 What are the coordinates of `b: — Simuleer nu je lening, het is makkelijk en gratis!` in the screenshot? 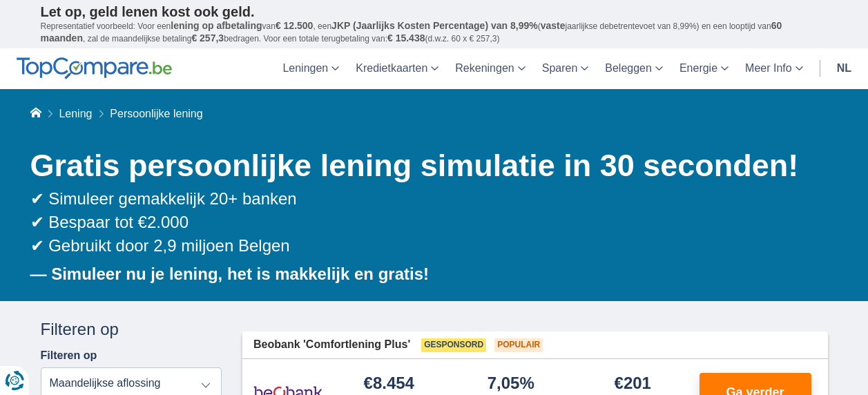 It's located at (230, 274).